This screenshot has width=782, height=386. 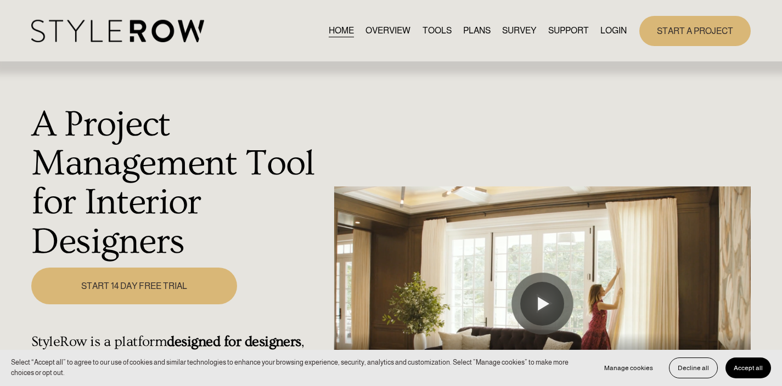 I want to click on button: Accept all, so click(x=748, y=368).